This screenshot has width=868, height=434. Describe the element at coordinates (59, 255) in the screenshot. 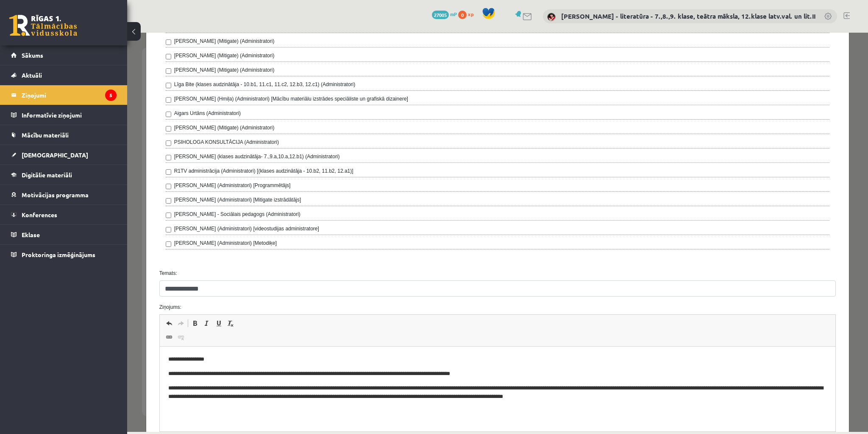

I see `span: Proktoringa izmēģinājums` at that location.